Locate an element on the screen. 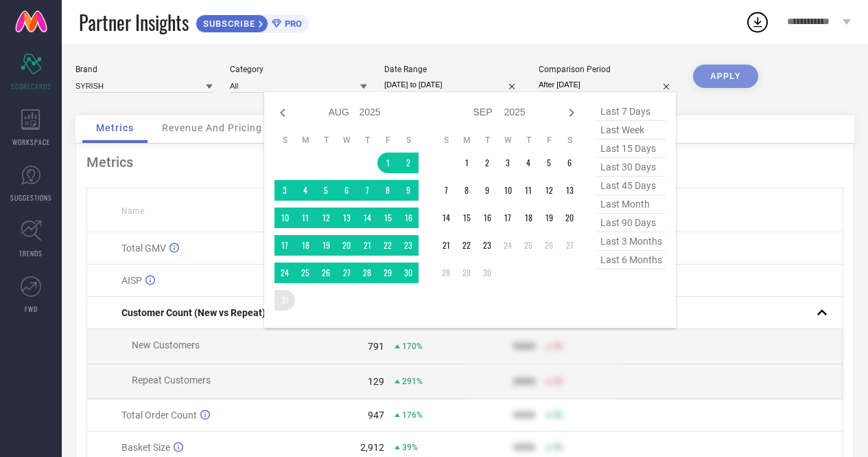 The image size is (868, 457). div: 2,912 is located at coordinates (372, 447).